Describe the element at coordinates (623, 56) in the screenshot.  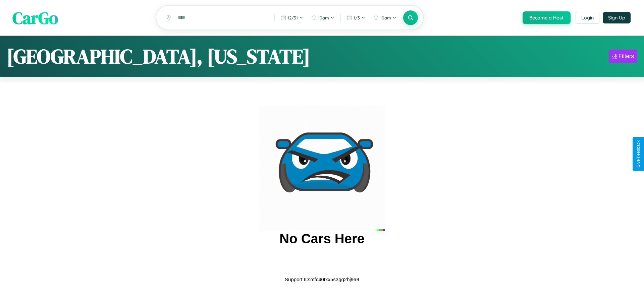
I see `button: Filters` at that location.